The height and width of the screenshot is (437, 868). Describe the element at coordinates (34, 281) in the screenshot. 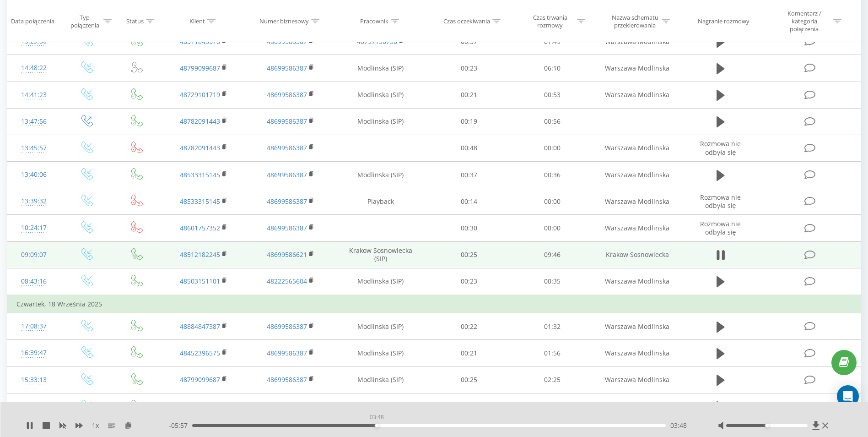

I see `div: 08:43:16` at that location.